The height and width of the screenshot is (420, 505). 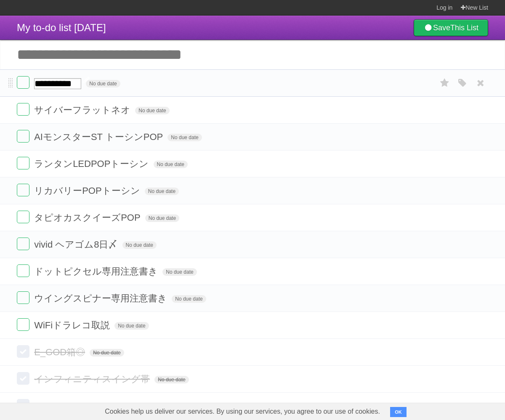 I want to click on span: vivid ヘアゴム8日〆, so click(x=77, y=244).